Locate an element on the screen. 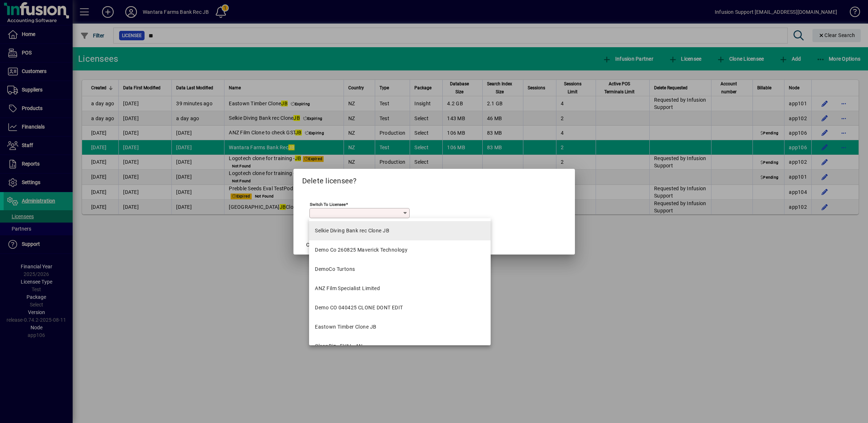 The height and width of the screenshot is (423, 868). div: CleanBiz - EVAL -AN is located at coordinates (339, 346).